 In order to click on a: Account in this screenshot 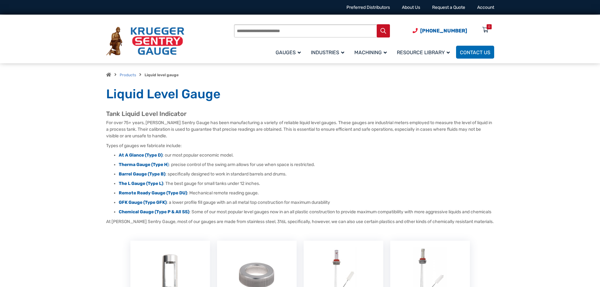, I will do `click(486, 7)`.